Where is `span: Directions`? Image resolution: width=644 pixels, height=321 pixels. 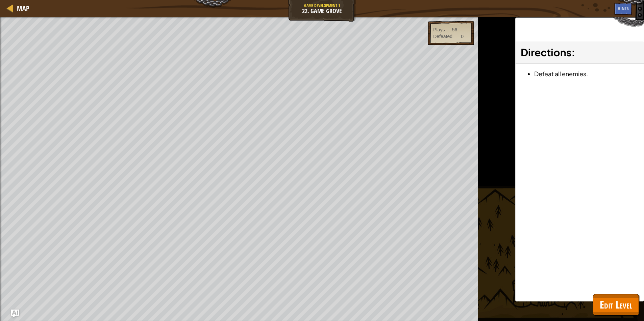
span: Directions is located at coordinates (546, 52).